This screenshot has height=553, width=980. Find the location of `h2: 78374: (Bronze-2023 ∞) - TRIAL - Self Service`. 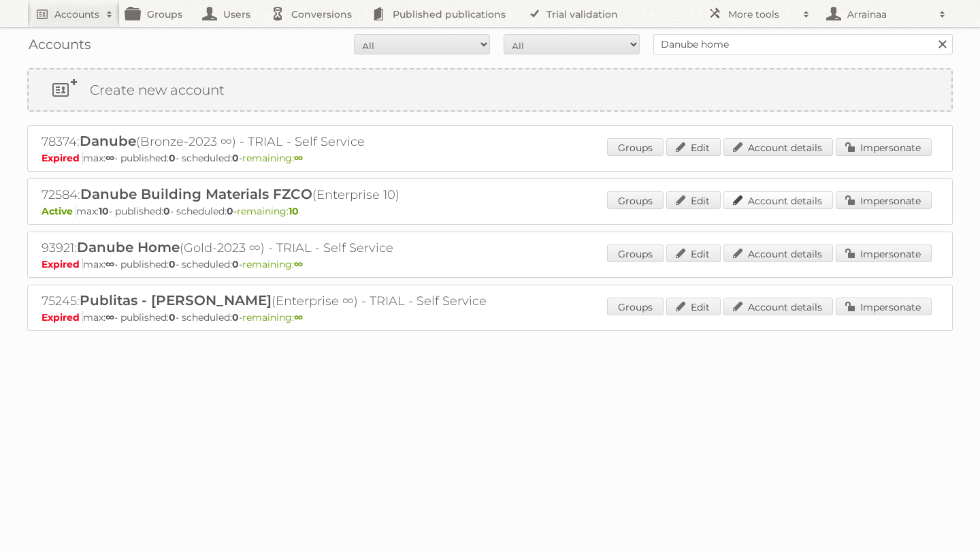

h2: 78374: (Bronze-2023 ∞) - TRIAL - Self Service is located at coordinates (280, 142).